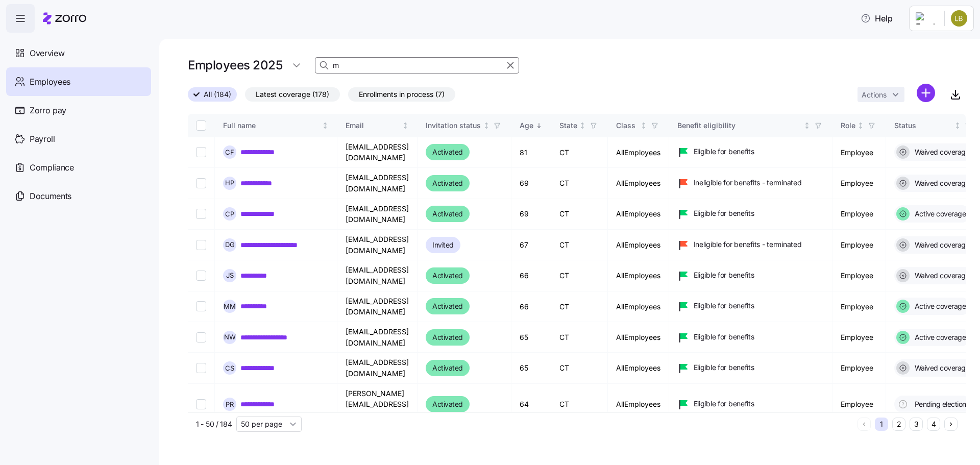  What do you see at coordinates (951, 424) in the screenshot?
I see `button: Next page` at bounding box center [951, 424].